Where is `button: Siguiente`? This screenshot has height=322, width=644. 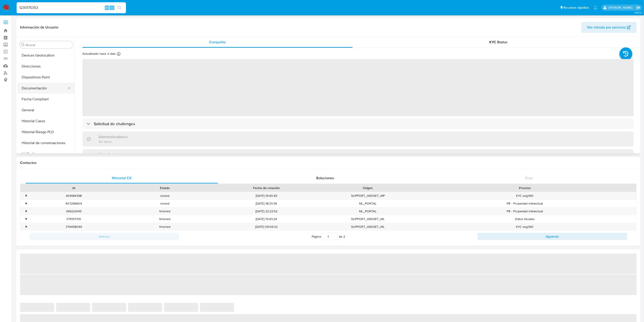 button: Siguiente is located at coordinates (553, 237).